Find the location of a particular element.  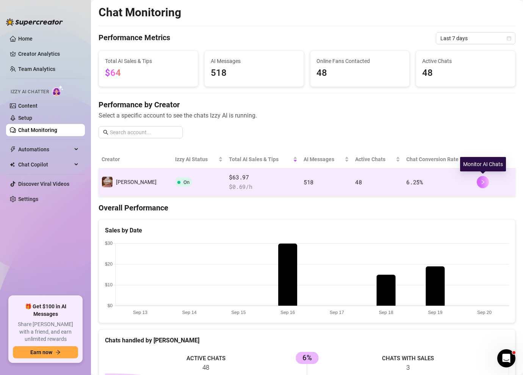

span: thunderbolt is located at coordinates (13, 149).